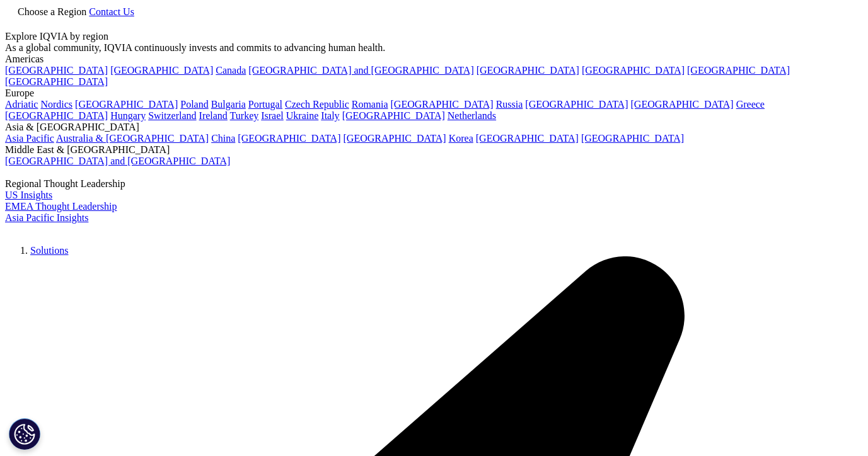 This screenshot has width=868, height=456. Describe the element at coordinates (25, 434) in the screenshot. I see `button: Cookie Settings` at that location.